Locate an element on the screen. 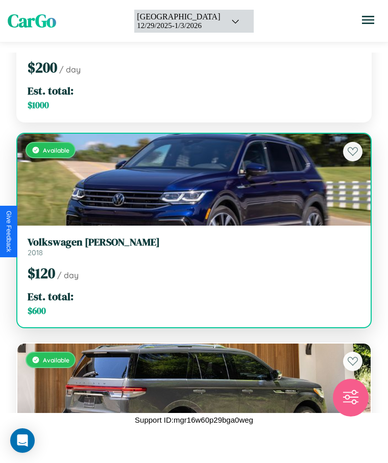 The width and height of the screenshot is (388, 463). div: 12 / 29 / 2025 - 1 / 3 / 2026 is located at coordinates (178, 26).